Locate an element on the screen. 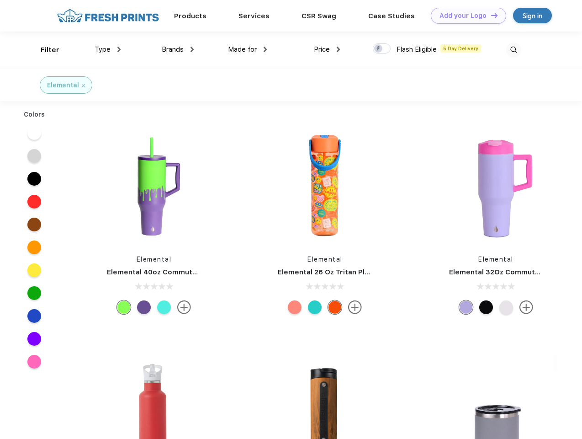 This screenshot has height=439, width=582. div: Robin's Egg is located at coordinates (315, 307).